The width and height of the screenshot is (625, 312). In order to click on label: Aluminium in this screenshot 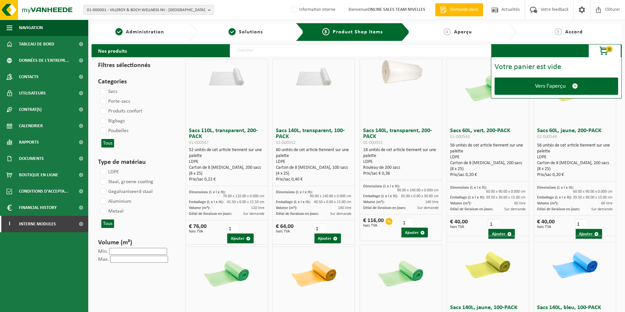, I will do `click(115, 201)`.